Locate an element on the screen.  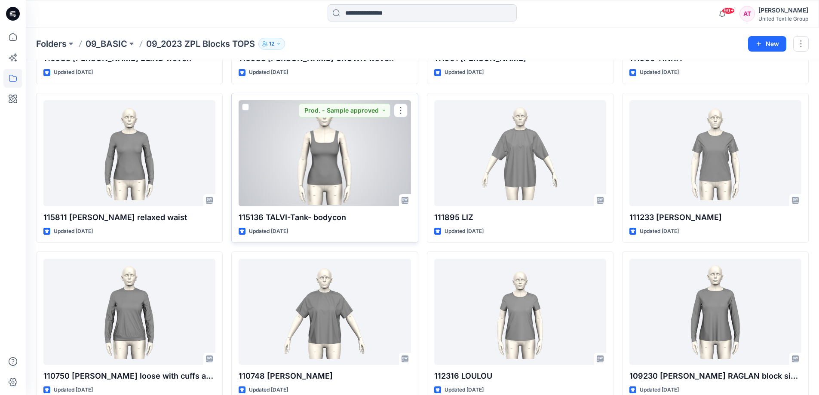
a: 09_BASIC is located at coordinates (106, 44).